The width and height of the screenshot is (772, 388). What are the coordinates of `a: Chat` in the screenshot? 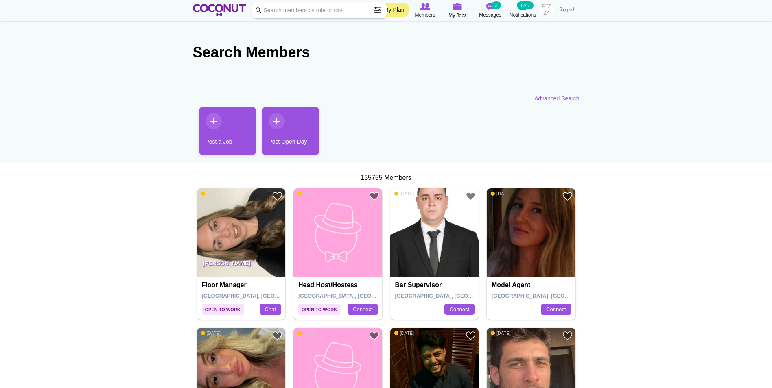 It's located at (270, 310).